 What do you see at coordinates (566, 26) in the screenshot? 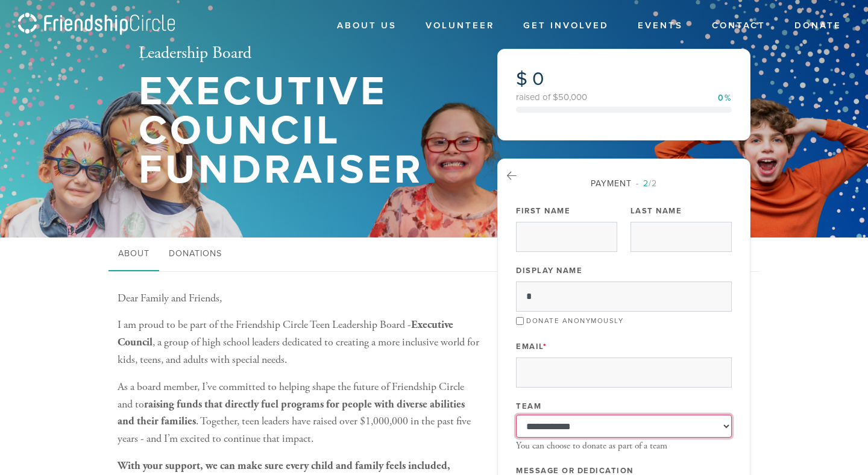
I see `a: Get Involved` at bounding box center [566, 26].